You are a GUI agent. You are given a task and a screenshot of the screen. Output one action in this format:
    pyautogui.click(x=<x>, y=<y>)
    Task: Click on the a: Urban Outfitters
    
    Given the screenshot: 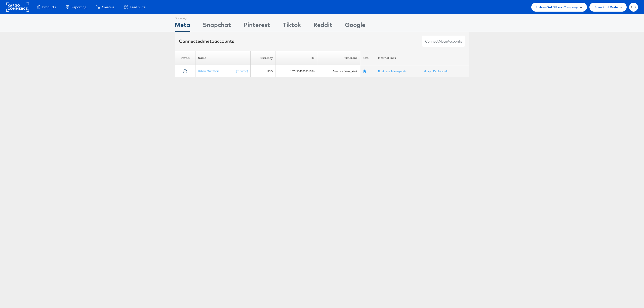 What is the action you would take?
    pyautogui.click(x=209, y=71)
    